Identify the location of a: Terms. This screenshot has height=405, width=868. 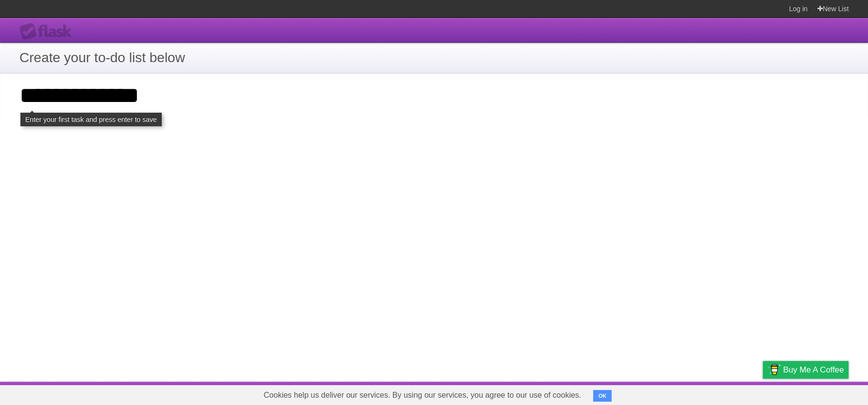
(728, 393).